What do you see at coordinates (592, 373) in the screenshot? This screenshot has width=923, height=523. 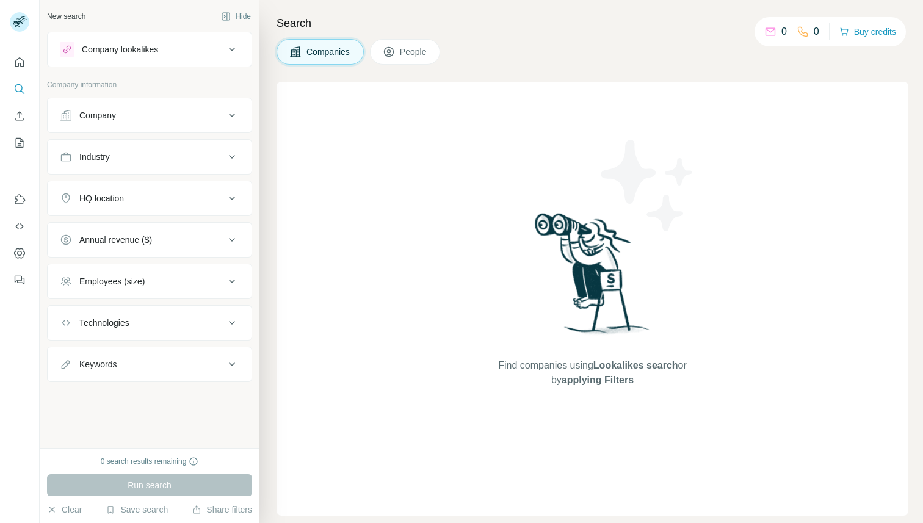 I see `span: Find companies using or by` at bounding box center [592, 373].